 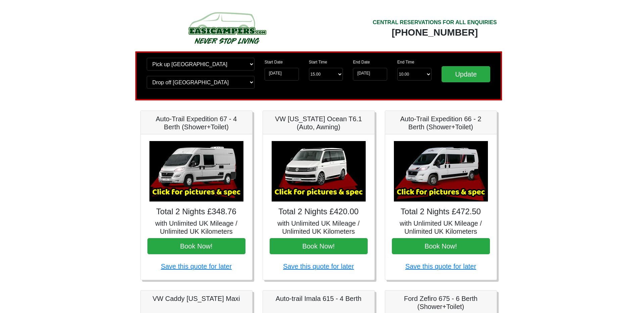 I want to click on h5: Auto-trail Imala 615 - 4 Berth, so click(x=319, y=298).